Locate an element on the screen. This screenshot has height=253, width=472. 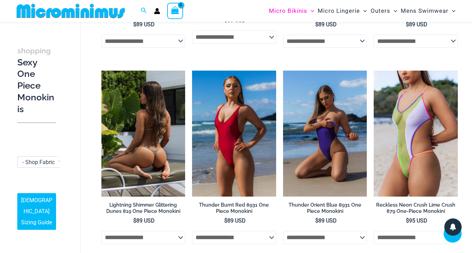
a: Reckless Neon Crush Lime Crush 879 One Piece 09Reckless Neon Crush Lime Crush 879 One Piece 10Rec... is located at coordinates (416, 134).